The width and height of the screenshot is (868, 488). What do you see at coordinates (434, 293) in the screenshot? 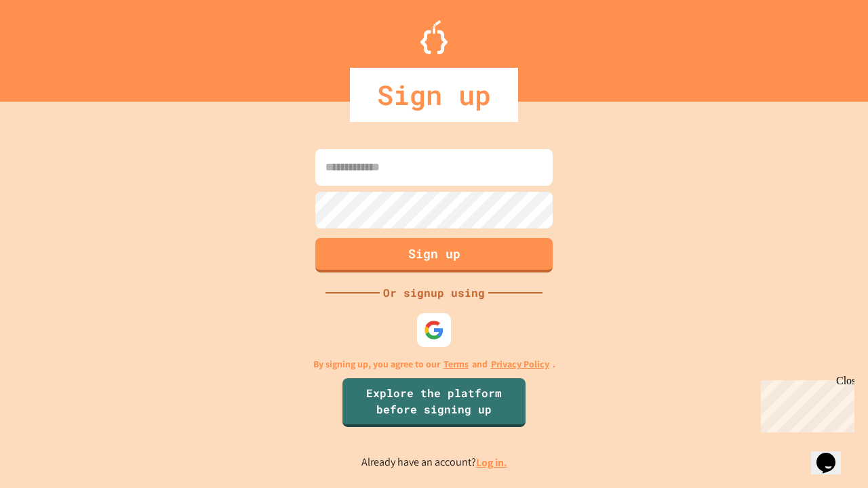
I see `div: Or signup using` at bounding box center [434, 293].